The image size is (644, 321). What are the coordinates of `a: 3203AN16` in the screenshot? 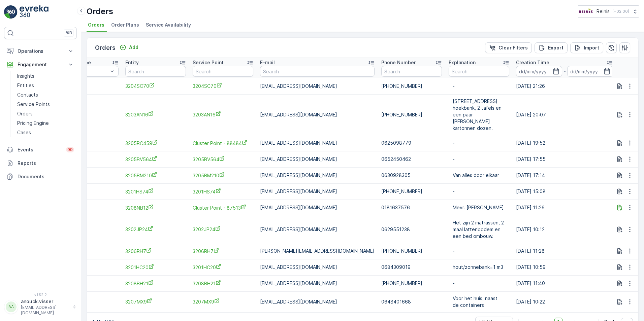 It's located at (156, 114).